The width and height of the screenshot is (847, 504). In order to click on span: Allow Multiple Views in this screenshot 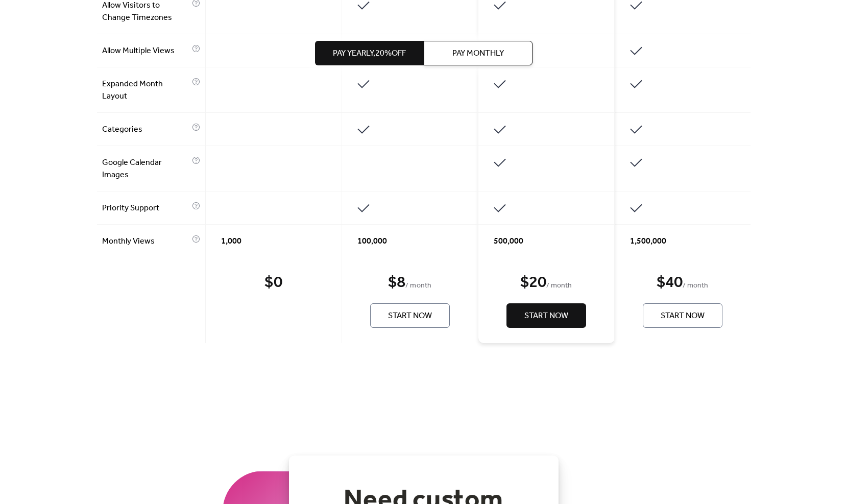, I will do `click(145, 51)`.